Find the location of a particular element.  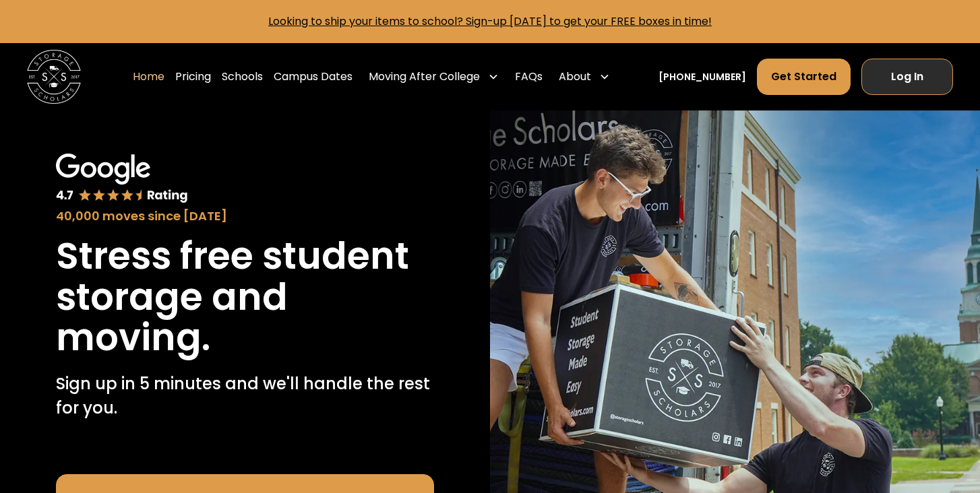

a: Pricing is located at coordinates (192, 77).